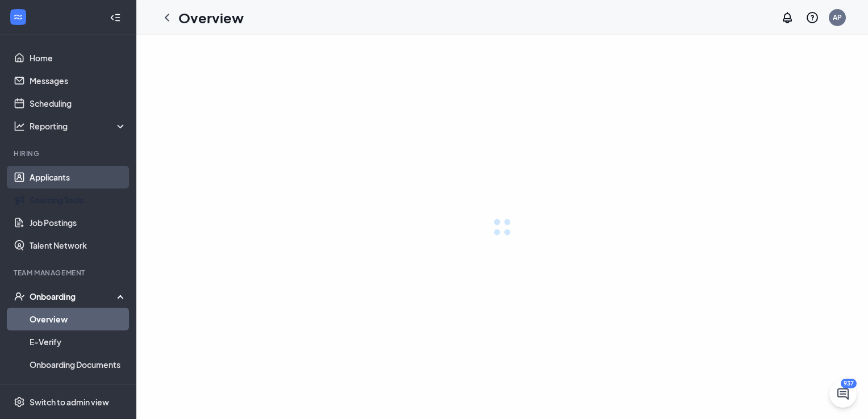  I want to click on div: AP, so click(837, 17).